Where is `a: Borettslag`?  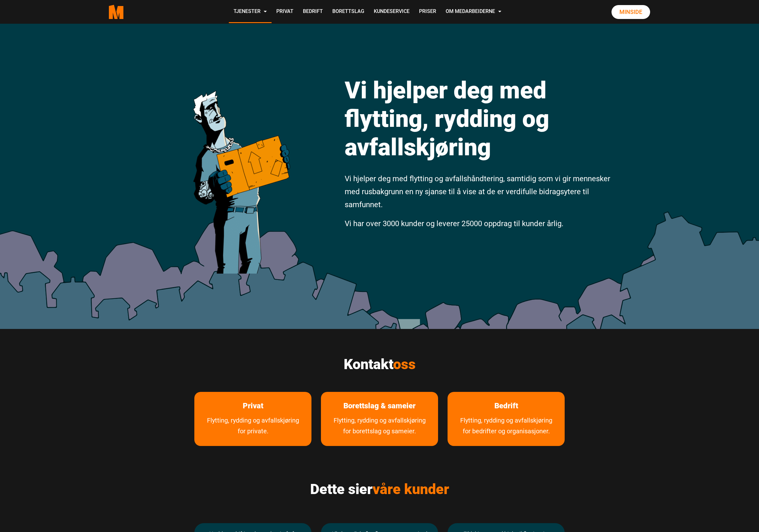 a: Borettslag is located at coordinates (349, 12).